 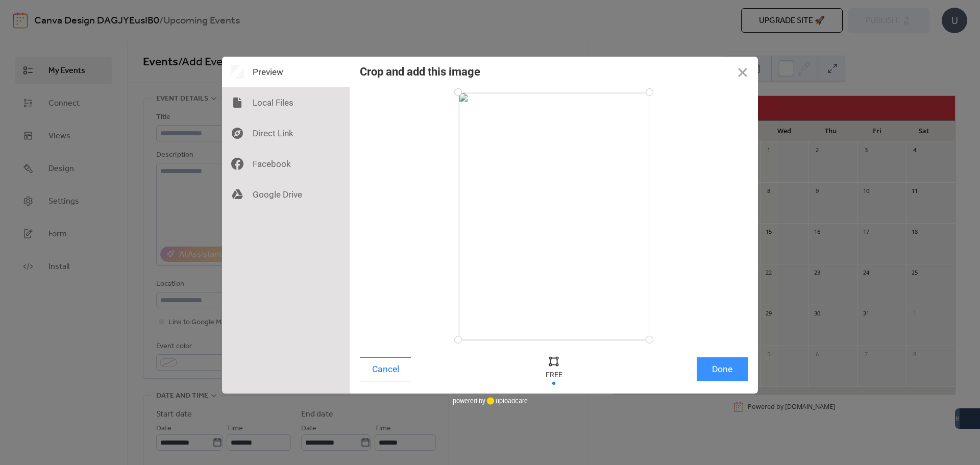 I want to click on button: Close, so click(x=743, y=72).